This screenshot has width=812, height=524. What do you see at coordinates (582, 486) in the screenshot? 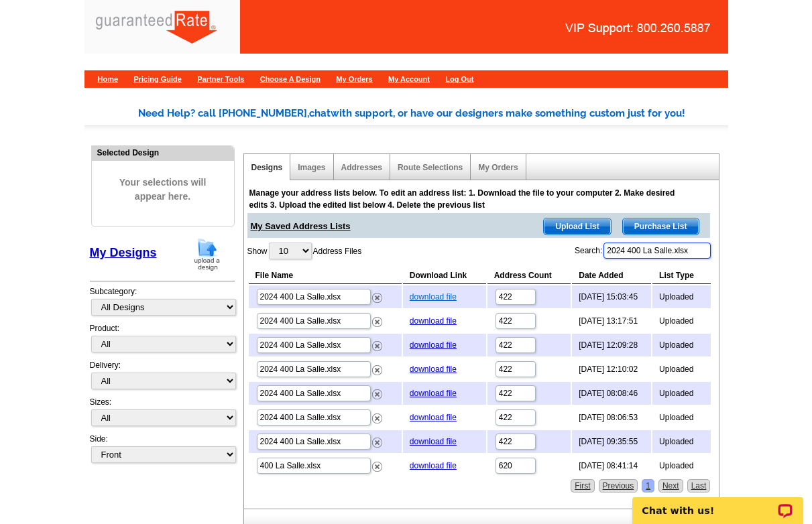
I see `a: First` at bounding box center [582, 486].